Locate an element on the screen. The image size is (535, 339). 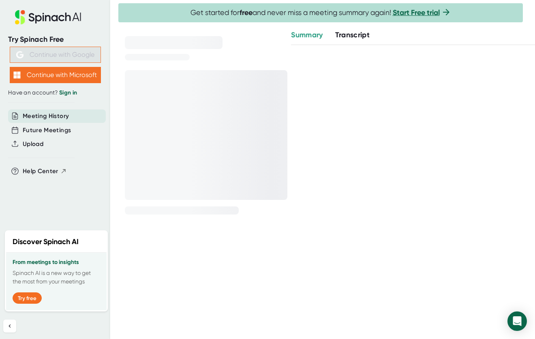
button: Summary is located at coordinates (307, 35).